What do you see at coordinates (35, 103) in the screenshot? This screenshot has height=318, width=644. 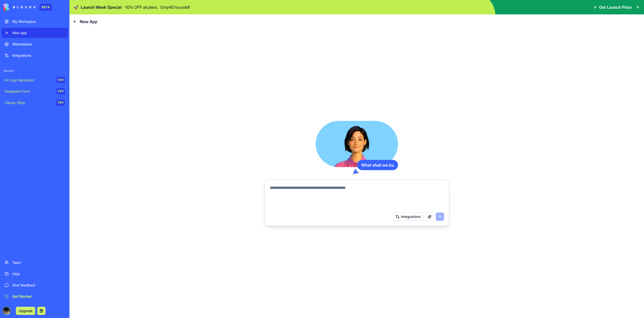 I see `a: Literary BlogTRY` at bounding box center [35, 103].